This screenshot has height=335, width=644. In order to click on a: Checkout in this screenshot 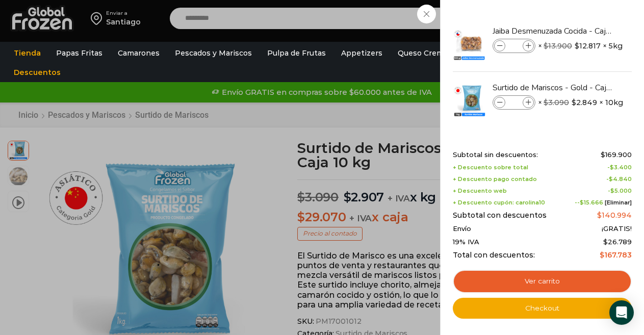, I will do `click(542, 308)`.